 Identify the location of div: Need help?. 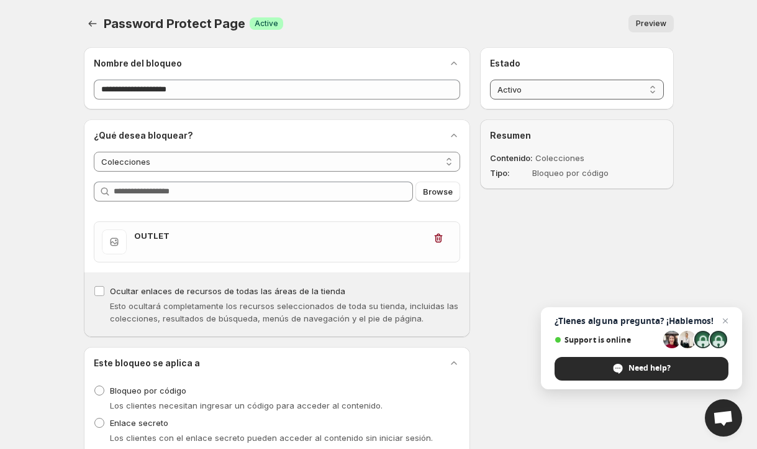
(642, 368).